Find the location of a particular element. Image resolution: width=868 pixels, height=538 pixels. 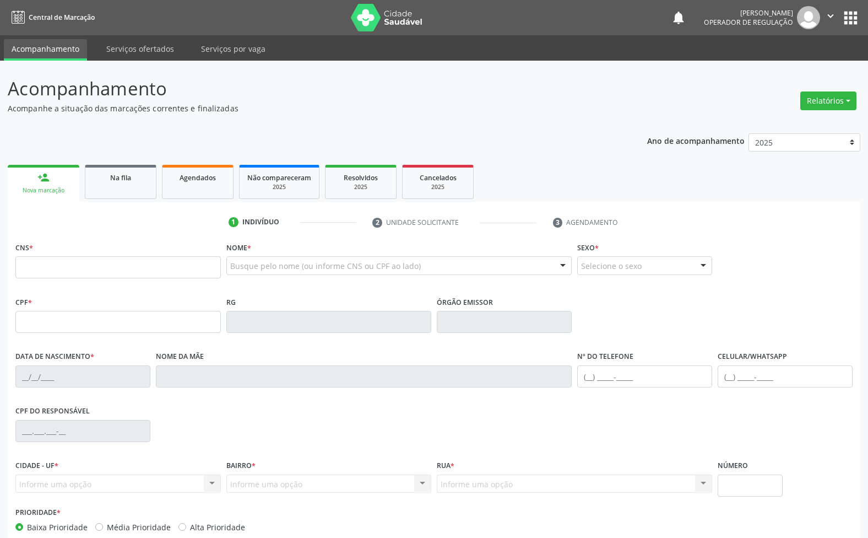

label: Celular/WhatsApp is located at coordinates (753, 357).